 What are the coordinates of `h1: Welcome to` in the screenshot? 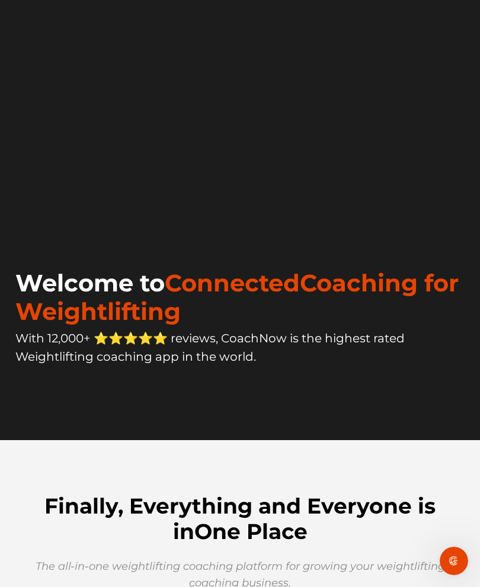 It's located at (242, 297).